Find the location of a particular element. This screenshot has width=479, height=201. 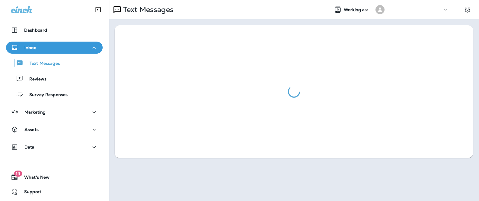

span: Support is located at coordinates (30, 193).